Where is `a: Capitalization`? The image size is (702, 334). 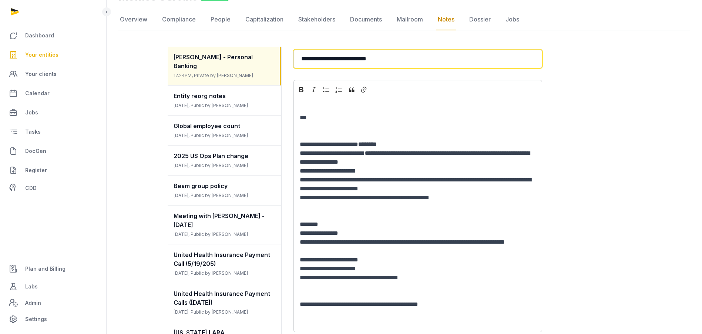 a: Capitalization is located at coordinates (264, 20).